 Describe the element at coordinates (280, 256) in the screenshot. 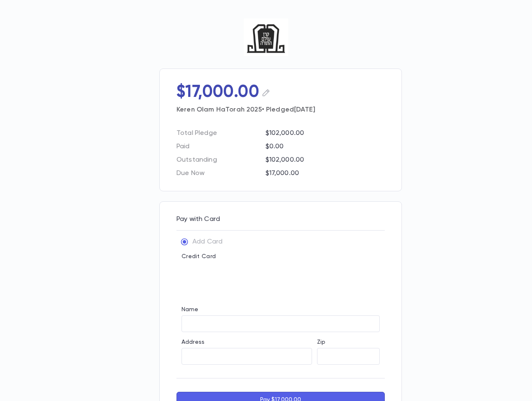

I see `p: Credit Card` at that location.